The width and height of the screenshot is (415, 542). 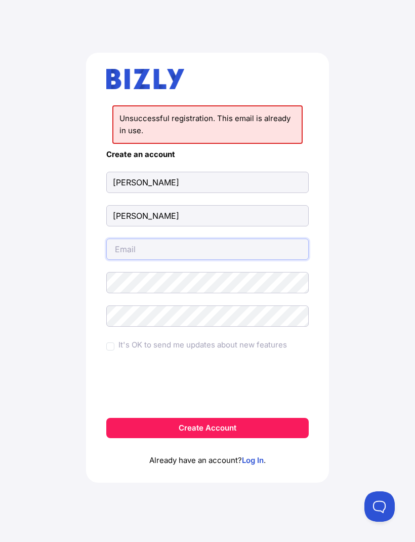 I want to click on input: Email, so click(x=208, y=249).